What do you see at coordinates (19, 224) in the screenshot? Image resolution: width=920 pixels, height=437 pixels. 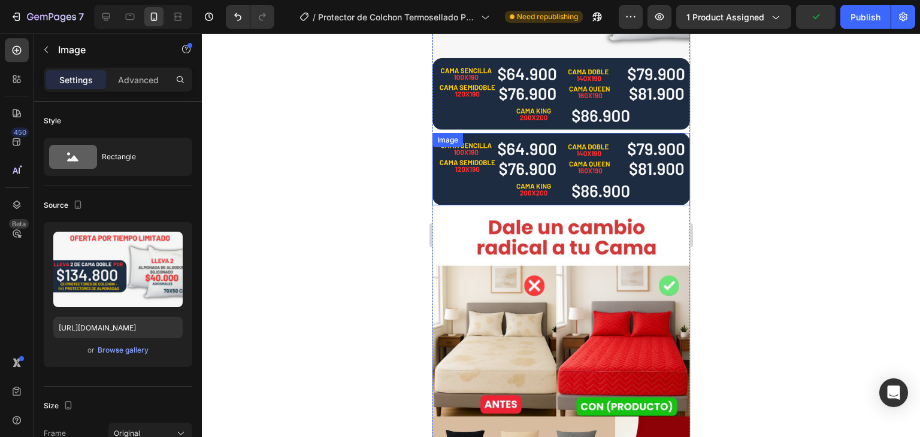 I see `div: Beta` at bounding box center [19, 224].